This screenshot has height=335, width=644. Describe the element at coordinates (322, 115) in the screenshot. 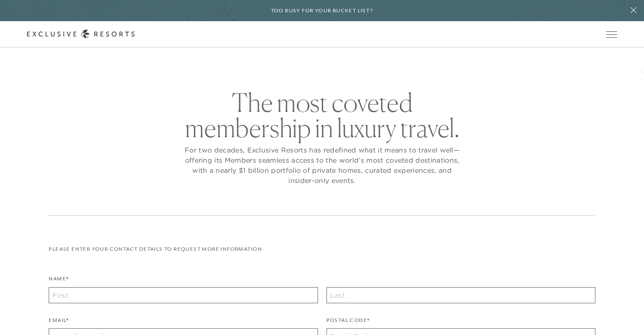

I see `h2: The most coveted membership in luxury travel.` at that location.